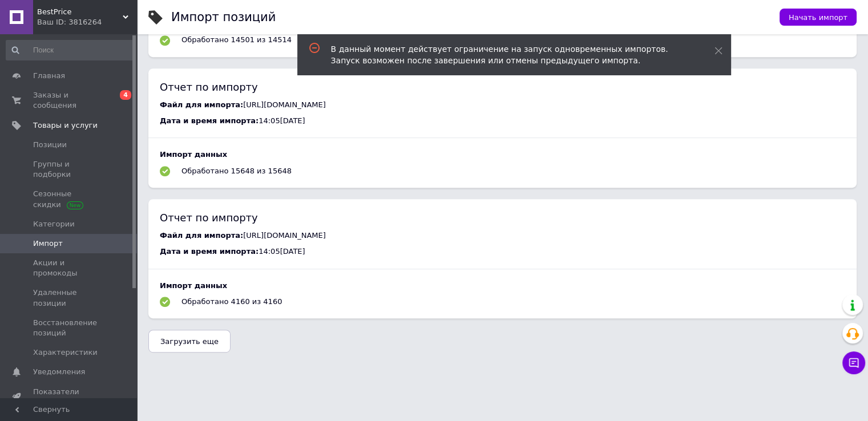 The width and height of the screenshot is (868, 421). What do you see at coordinates (69, 328) in the screenshot?
I see `span: Восстановление позиций` at bounding box center [69, 328].